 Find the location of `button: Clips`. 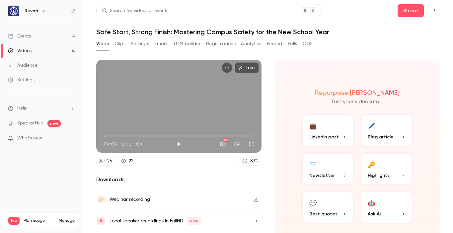

button: Clips is located at coordinates (120, 44).